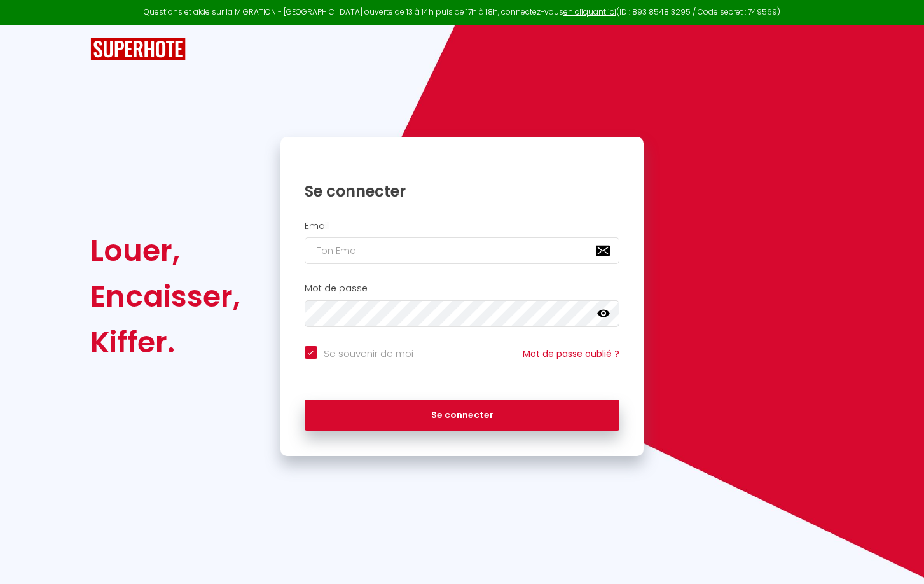 The image size is (924, 584). Describe the element at coordinates (165, 342) in the screenshot. I see `div: Kiffer.` at that location.